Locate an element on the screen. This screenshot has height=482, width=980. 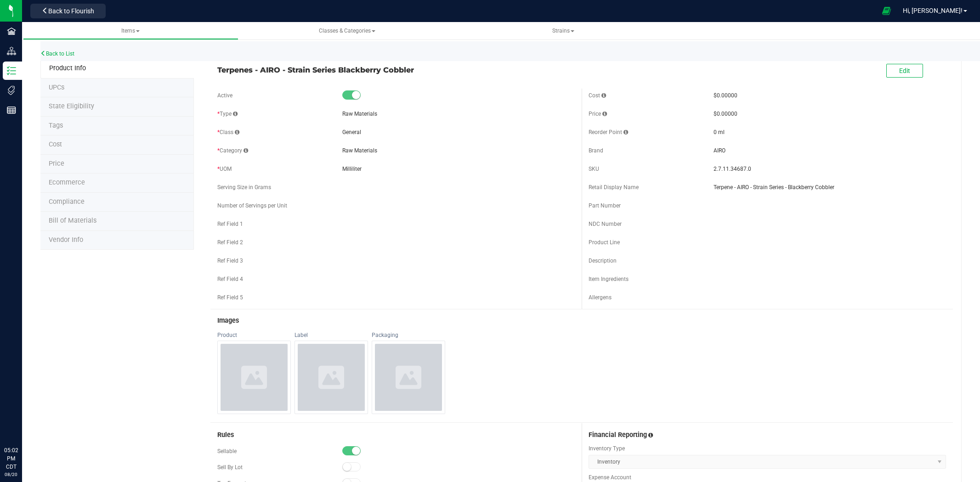
span: Financial Reporting is located at coordinates (618, 435).